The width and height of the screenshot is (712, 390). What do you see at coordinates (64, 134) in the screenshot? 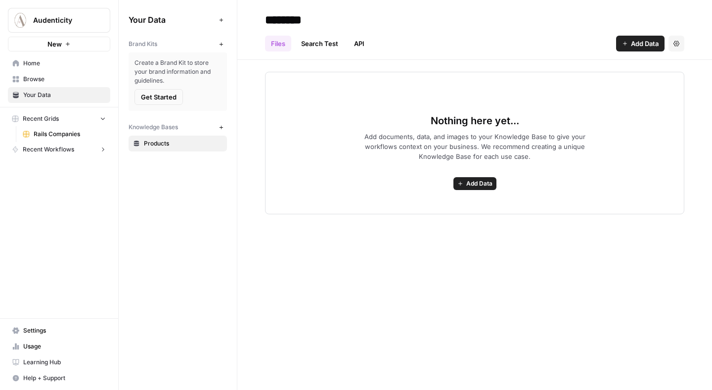
I see `a: Rails Companies` at bounding box center [64, 134].